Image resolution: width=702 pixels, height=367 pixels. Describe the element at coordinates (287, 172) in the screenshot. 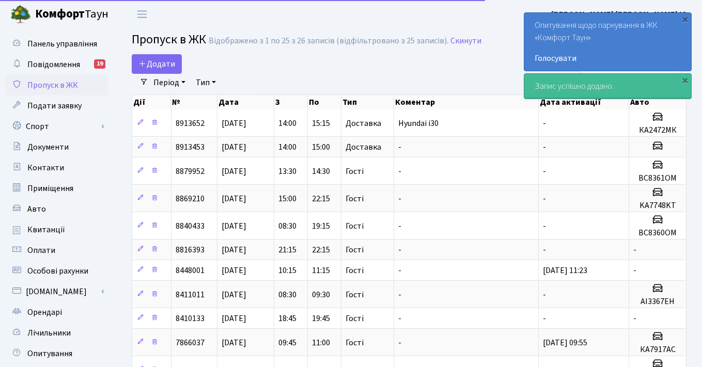

I see `span: 13:30` at that location.